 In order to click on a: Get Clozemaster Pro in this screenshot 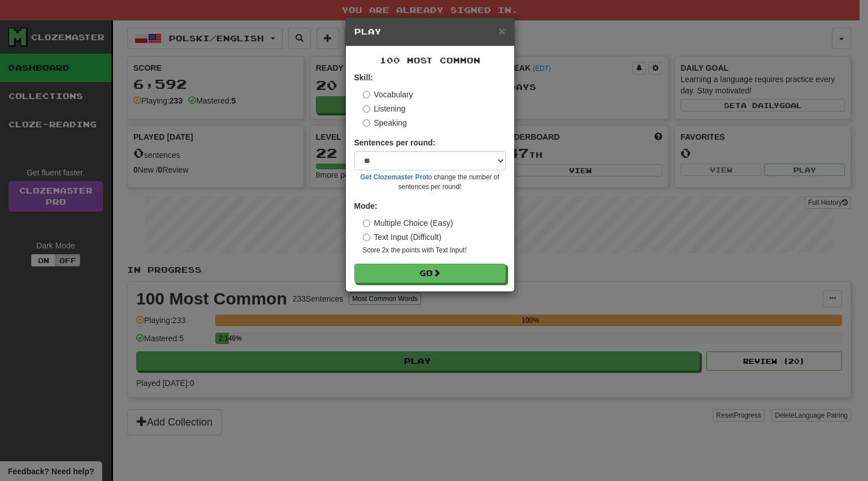, I will do `click(393, 177)`.